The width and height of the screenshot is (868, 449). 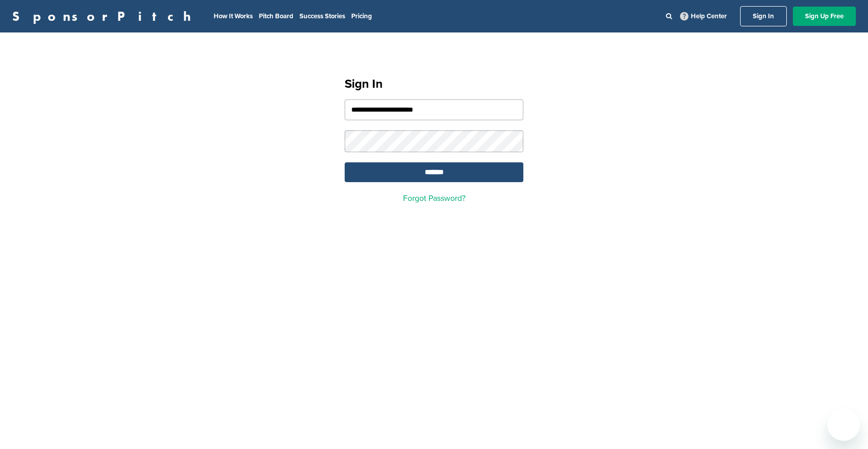 What do you see at coordinates (764, 17) in the screenshot?
I see `a: Sign In` at bounding box center [764, 17].